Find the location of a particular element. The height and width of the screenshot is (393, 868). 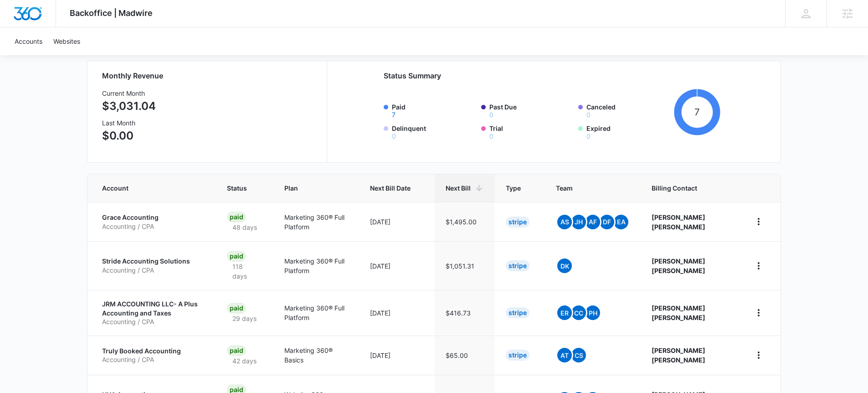

span: Billing Contact is located at coordinates (690, 187).